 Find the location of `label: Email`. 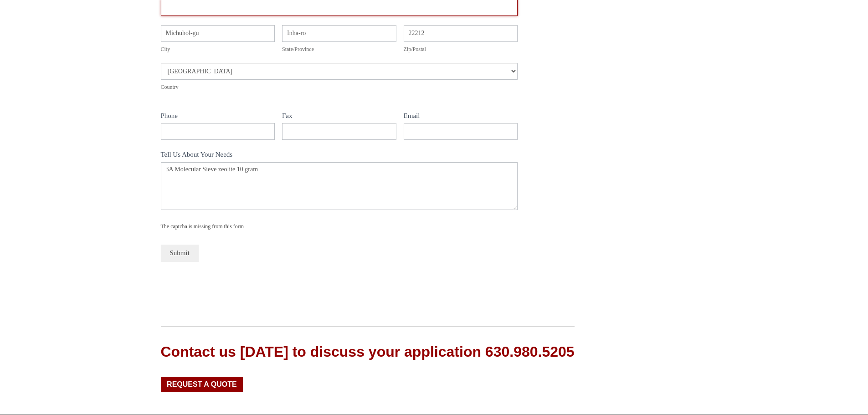

label: Email is located at coordinates (461, 117).